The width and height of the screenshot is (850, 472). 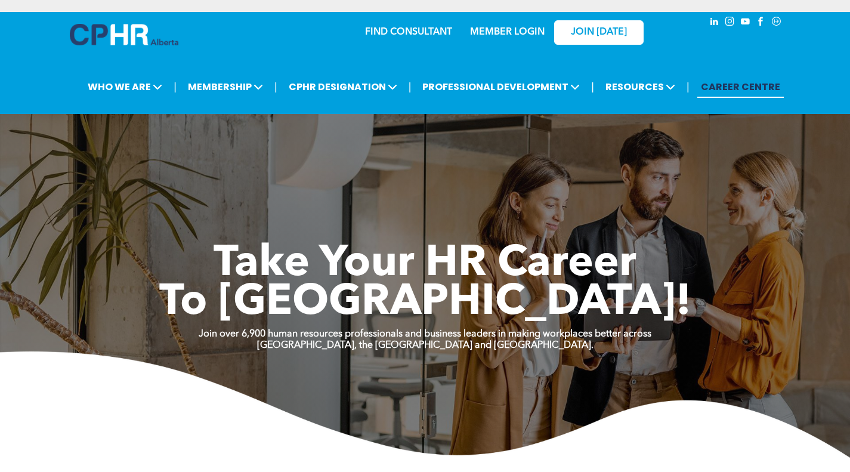 What do you see at coordinates (425, 264) in the screenshot?
I see `span: Take Your HR Career` at bounding box center [425, 264].